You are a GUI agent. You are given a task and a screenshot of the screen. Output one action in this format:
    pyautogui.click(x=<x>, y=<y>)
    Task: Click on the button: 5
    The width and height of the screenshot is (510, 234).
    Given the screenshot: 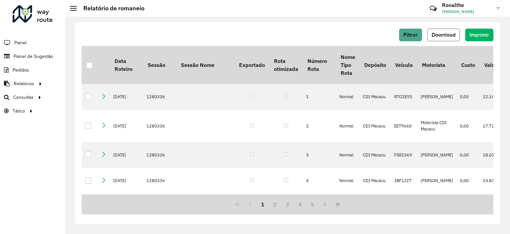 What is the action you would take?
    pyautogui.click(x=313, y=204)
    